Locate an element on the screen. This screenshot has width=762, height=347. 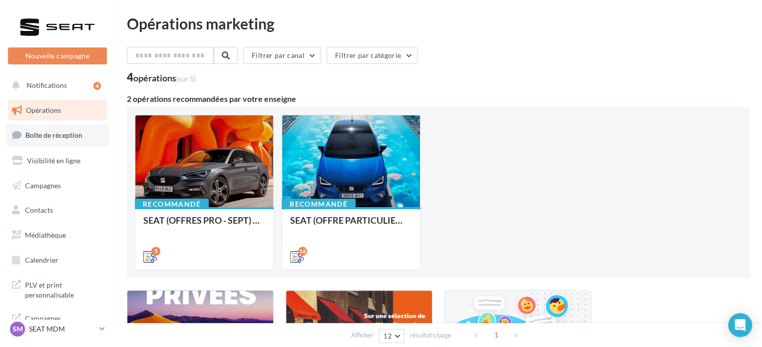
a: Visibilité en ligne is located at coordinates (57, 161).